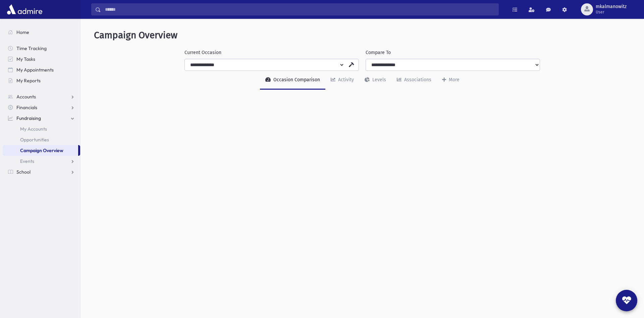 The width and height of the screenshot is (644, 318). I want to click on a: Levels, so click(375, 80).